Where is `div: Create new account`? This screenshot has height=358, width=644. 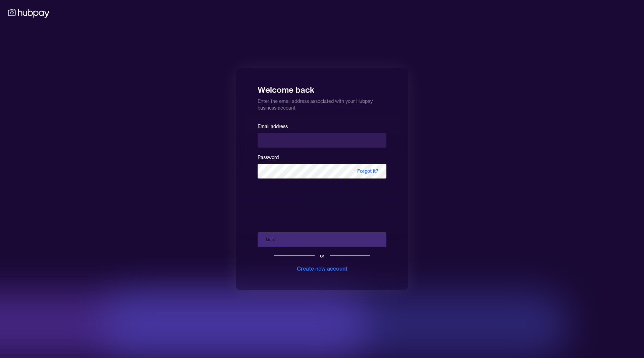 div: Create new account is located at coordinates (322, 268).